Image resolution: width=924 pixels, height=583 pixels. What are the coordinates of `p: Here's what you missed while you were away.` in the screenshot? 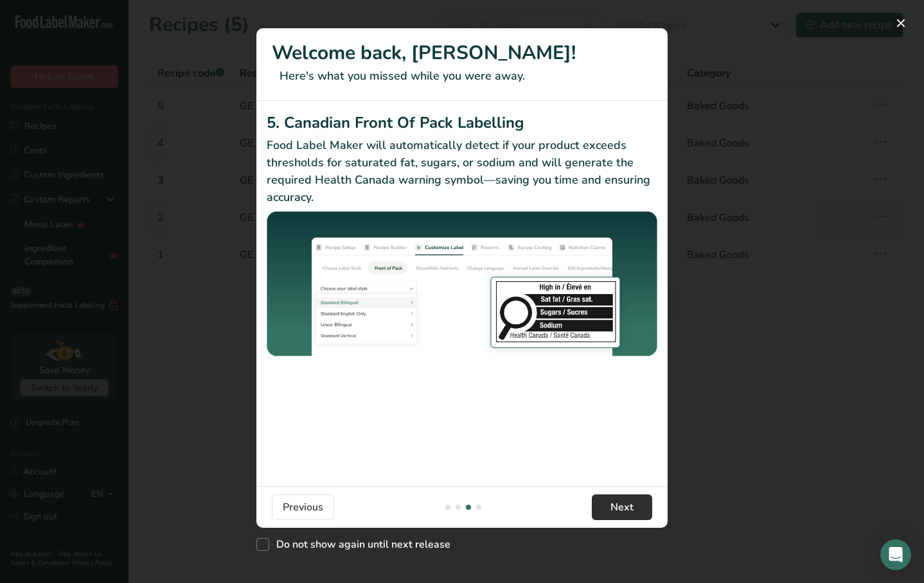 It's located at (462, 76).